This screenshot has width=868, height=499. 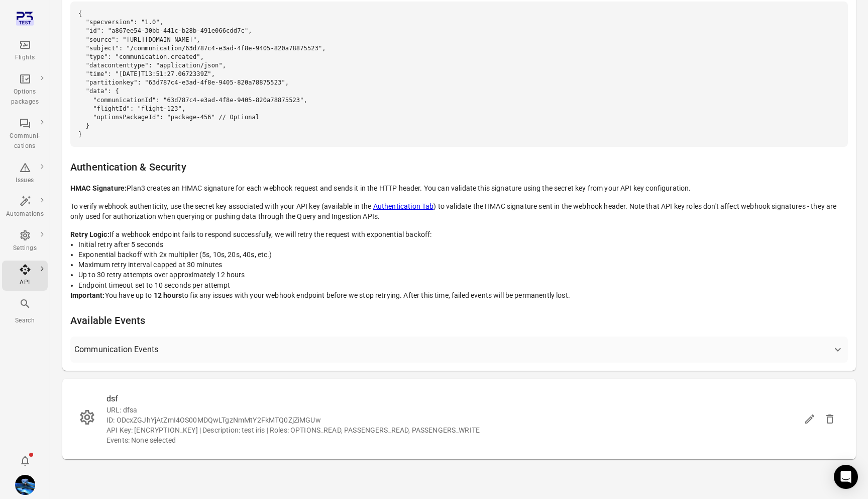 I want to click on div: dsf, so click(x=453, y=399).